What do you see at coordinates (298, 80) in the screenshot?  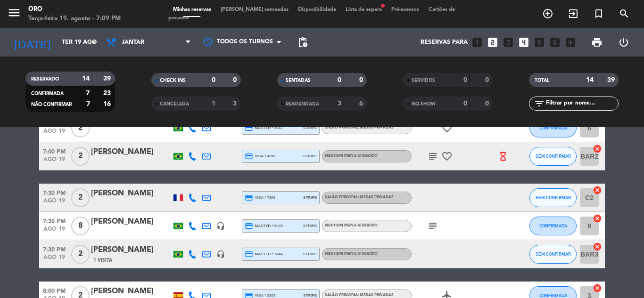 I see `span: SENTADAS` at bounding box center [298, 80].